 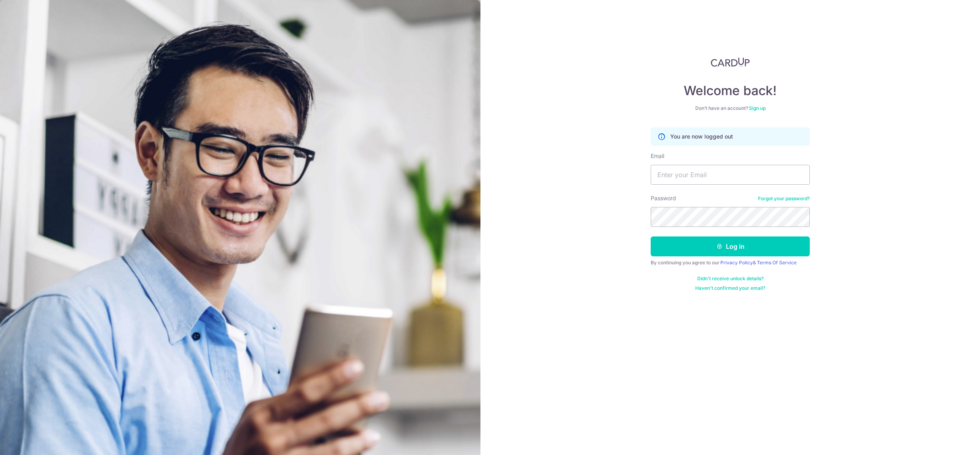 What do you see at coordinates (730, 108) in the screenshot?
I see `div: Don’t have an account?` at bounding box center [730, 108].